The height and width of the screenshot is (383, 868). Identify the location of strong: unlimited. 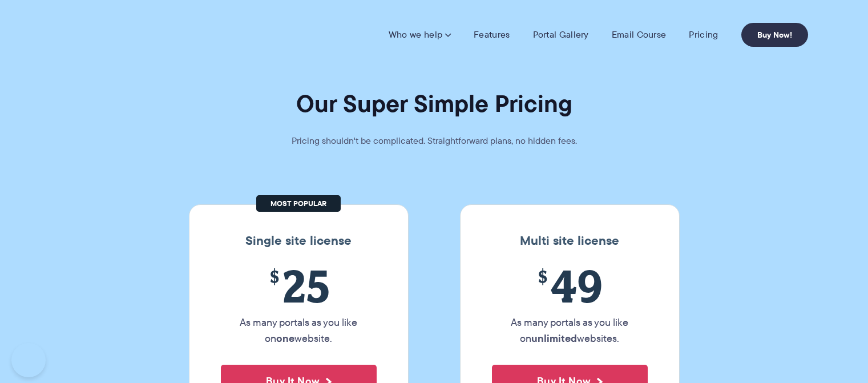
(554, 338).